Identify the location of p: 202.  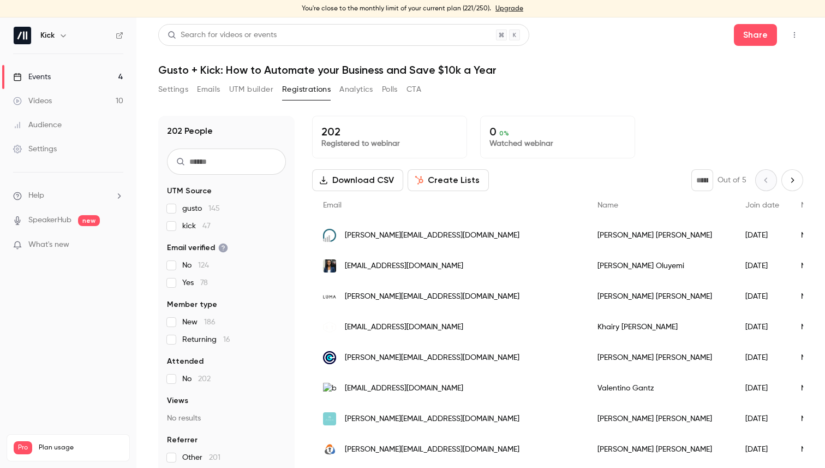
(390, 132).